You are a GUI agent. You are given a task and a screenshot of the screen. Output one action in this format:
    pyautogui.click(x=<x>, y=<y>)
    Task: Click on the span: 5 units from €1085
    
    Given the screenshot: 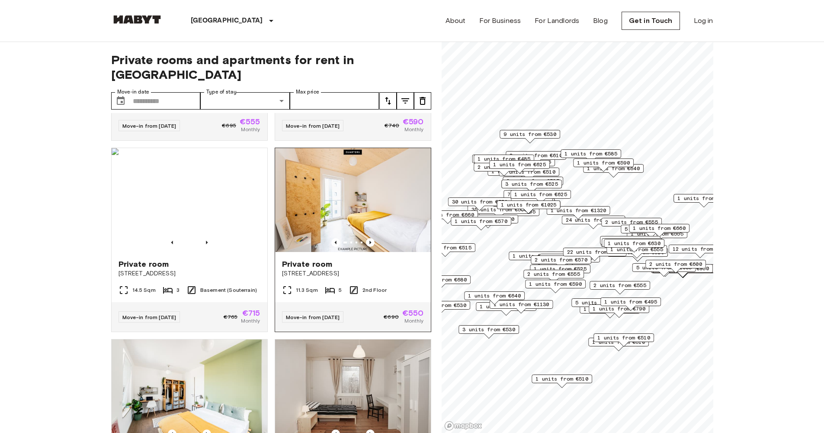 What is the action you would take?
    pyautogui.click(x=663, y=267)
    